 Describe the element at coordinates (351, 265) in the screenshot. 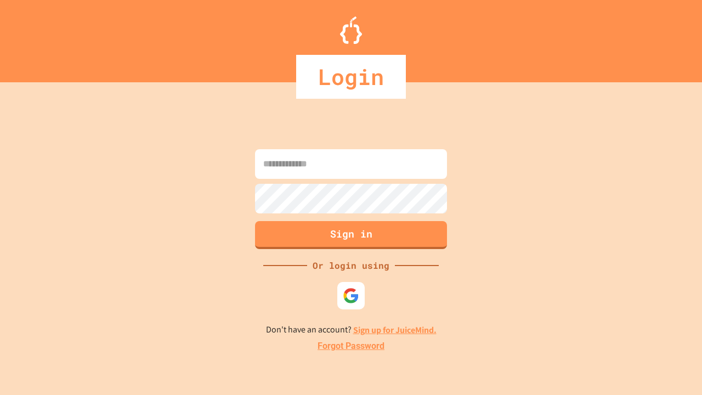

I see `div: Or login using` at that location.